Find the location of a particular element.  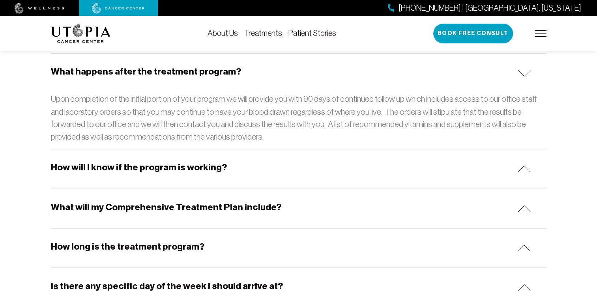

h5: How long is the treatment program? is located at coordinates (127, 246).